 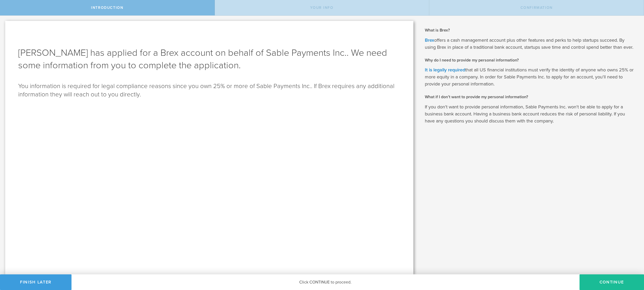 I want to click on span: Confirmation, so click(x=537, y=7).